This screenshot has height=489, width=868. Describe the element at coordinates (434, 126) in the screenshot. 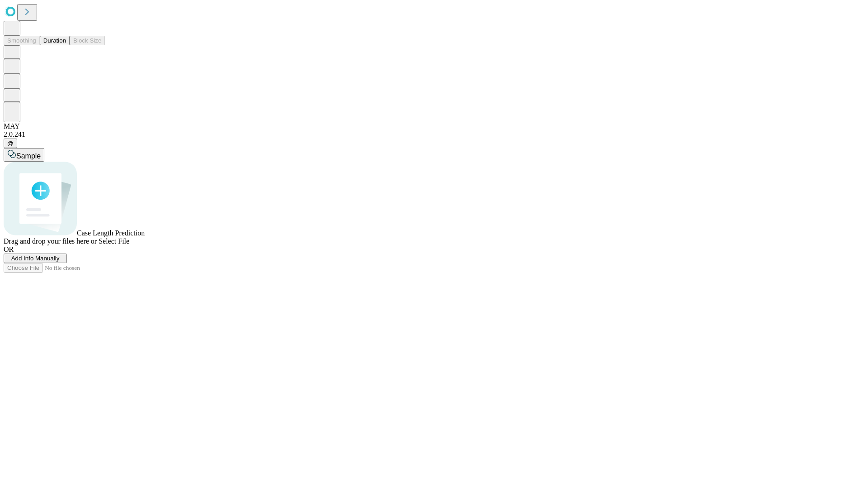

I see `div: MAY` at that location.